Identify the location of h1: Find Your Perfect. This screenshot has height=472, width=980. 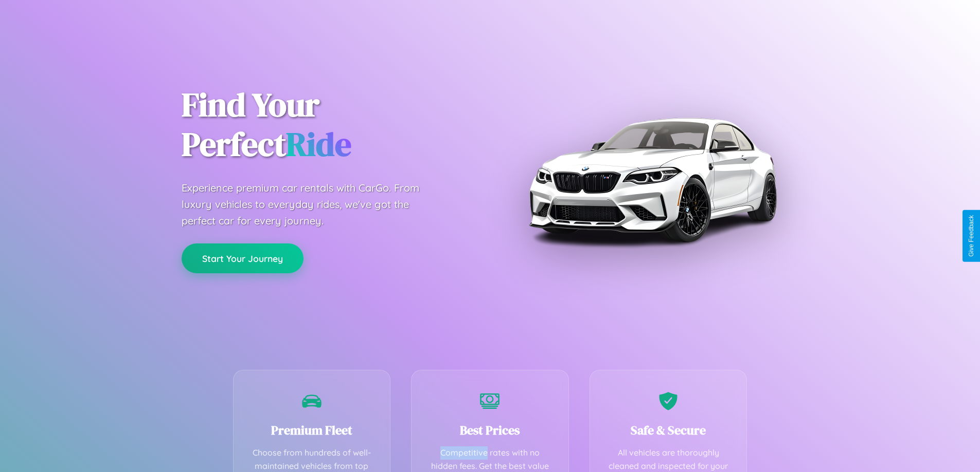
(328, 125).